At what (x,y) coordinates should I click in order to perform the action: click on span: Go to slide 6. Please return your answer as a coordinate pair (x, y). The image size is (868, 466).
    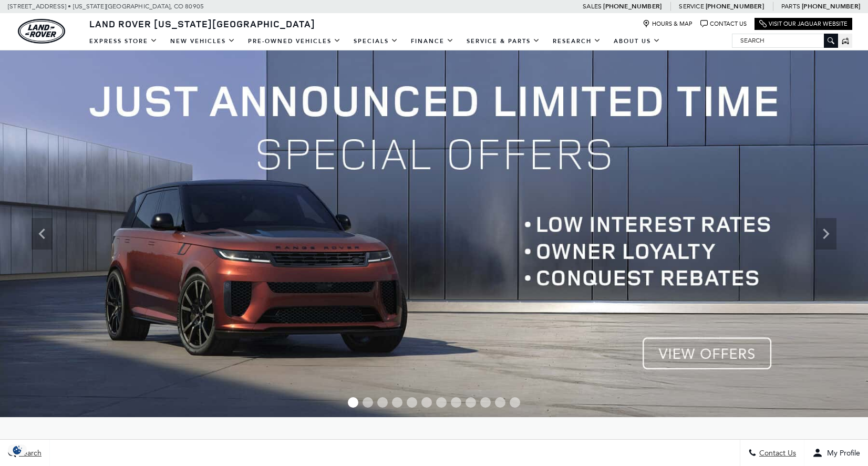
    Looking at the image, I should click on (427, 402).